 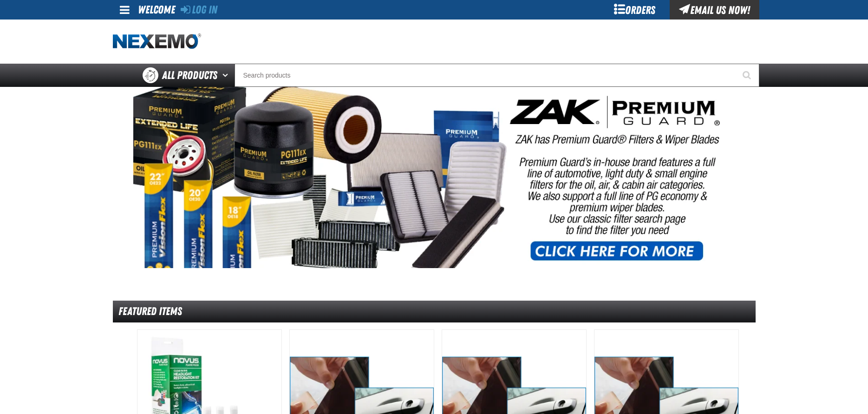 What do you see at coordinates (497, 75) in the screenshot?
I see `input: Search` at bounding box center [497, 75].